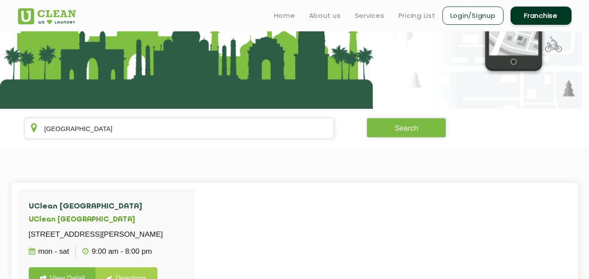  What do you see at coordinates (541, 16) in the screenshot?
I see `a: Franchise` at bounding box center [541, 16].